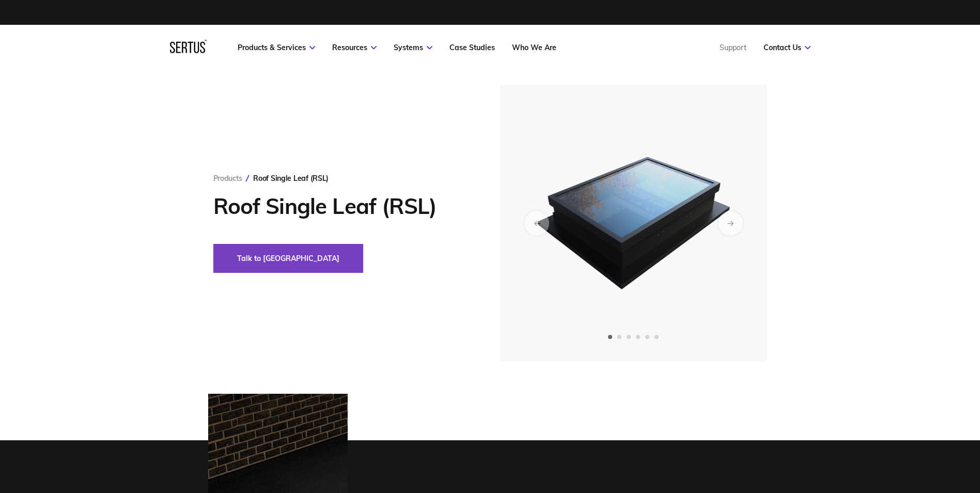 The width and height of the screenshot is (980, 493). I want to click on div: Previous slide, so click(537, 223).